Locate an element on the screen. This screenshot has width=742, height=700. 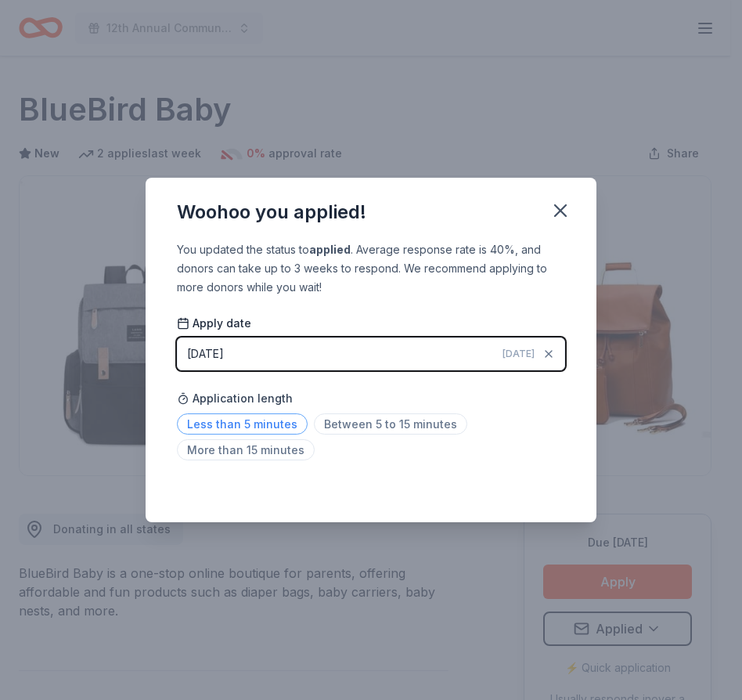
span: Application length is located at coordinates (235, 399).